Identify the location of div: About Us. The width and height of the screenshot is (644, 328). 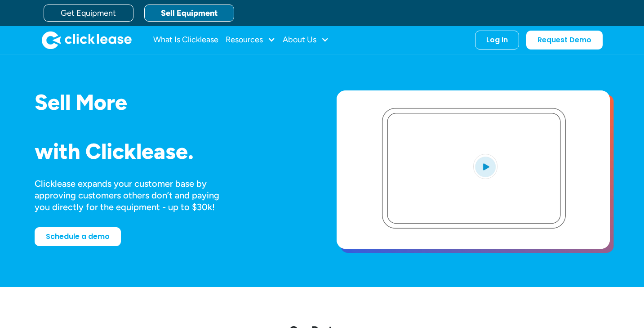
(305, 40).